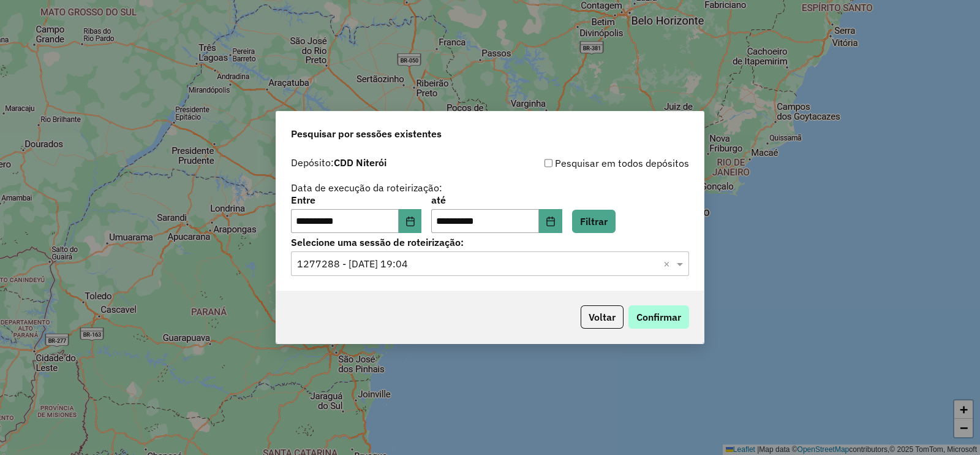  I want to click on button: Filtrar, so click(594, 221).